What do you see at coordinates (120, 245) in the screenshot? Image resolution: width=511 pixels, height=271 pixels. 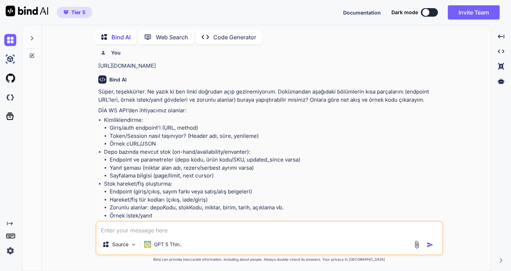 I see `p: Source` at bounding box center [120, 245].